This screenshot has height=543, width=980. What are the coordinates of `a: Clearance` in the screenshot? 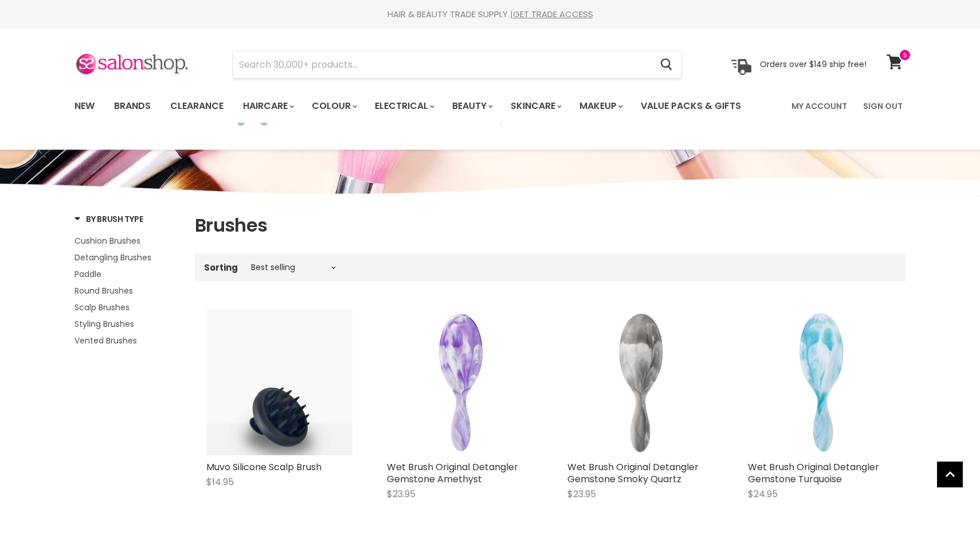 It's located at (197, 106).